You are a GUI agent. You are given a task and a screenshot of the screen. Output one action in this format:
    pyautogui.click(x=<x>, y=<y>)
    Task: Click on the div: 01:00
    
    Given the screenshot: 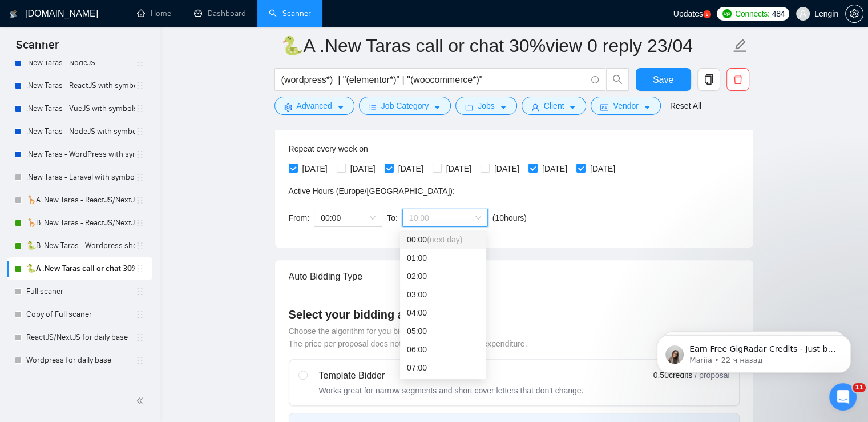 What is the action you would take?
    pyautogui.click(x=443, y=258)
    